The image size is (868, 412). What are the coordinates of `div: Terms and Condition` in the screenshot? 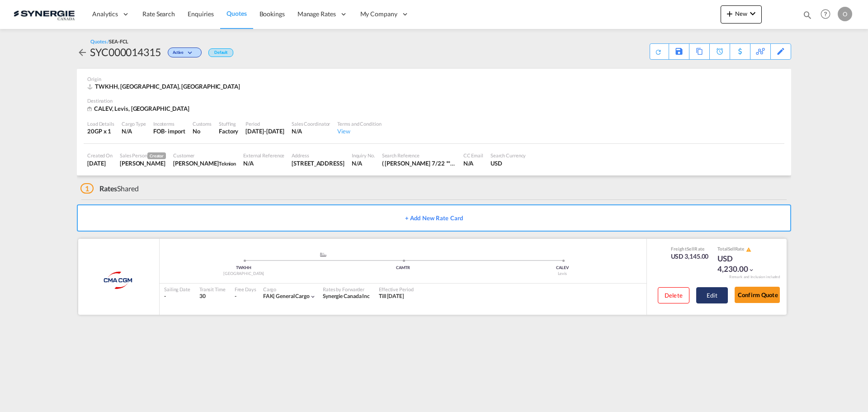 It's located at (359, 123).